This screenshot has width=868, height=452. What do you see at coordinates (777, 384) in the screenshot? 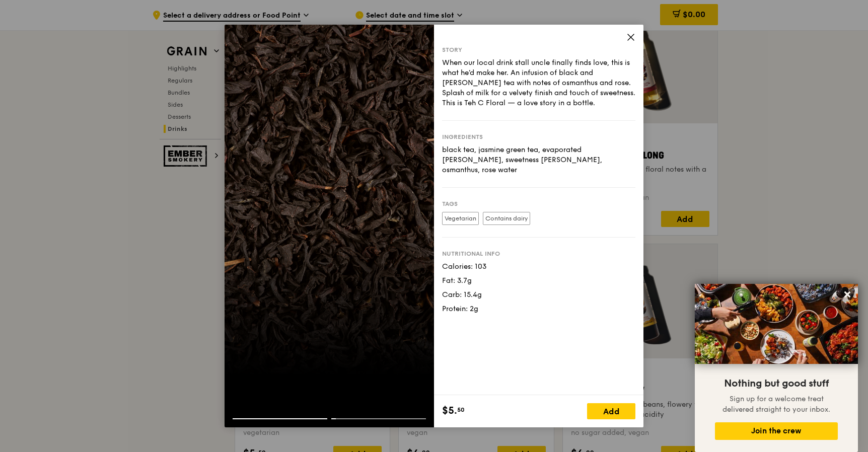
I see `span: Nothing but good stuff` at bounding box center [777, 384].